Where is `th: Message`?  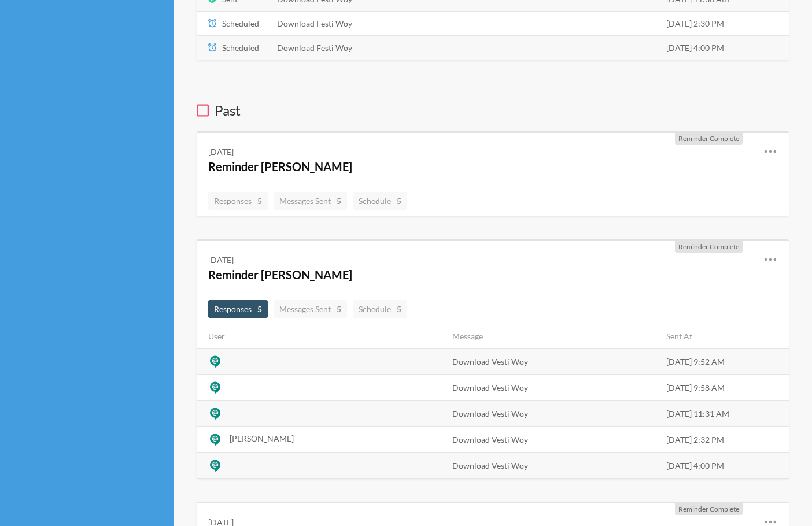
th: Message is located at coordinates (552, 337).